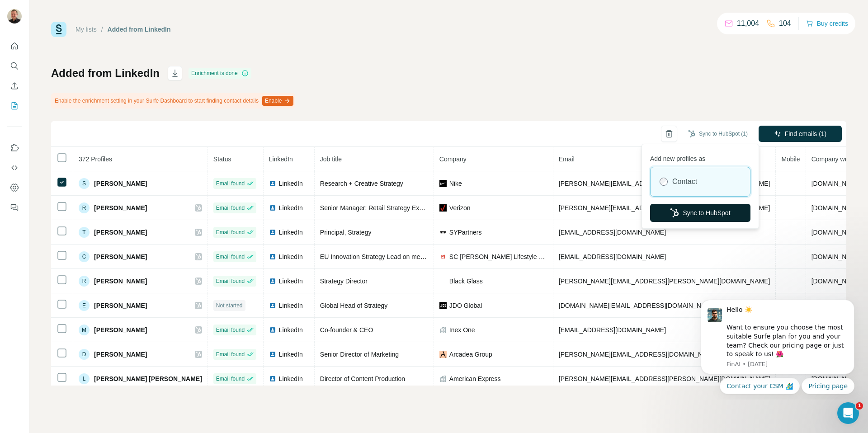  What do you see at coordinates (453, 159) in the screenshot?
I see `span: Company` at bounding box center [453, 159].